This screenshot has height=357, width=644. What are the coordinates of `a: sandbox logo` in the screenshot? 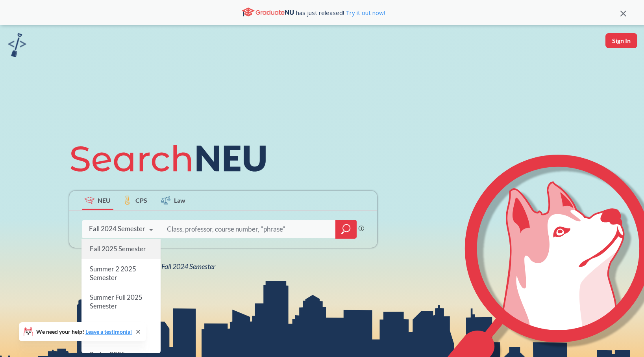 It's located at (17, 46).